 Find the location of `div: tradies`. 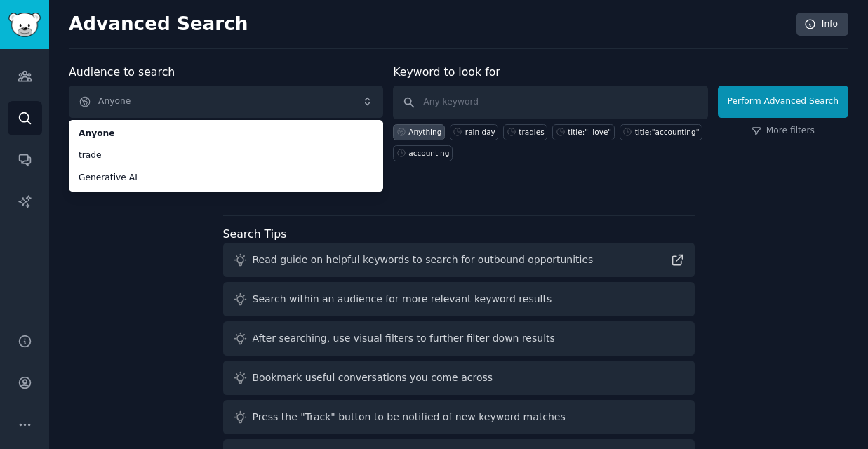

div: tradies is located at coordinates (531, 132).